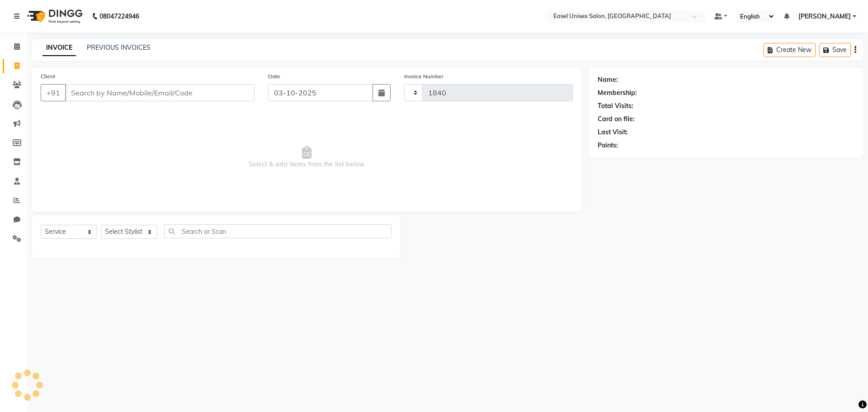 This screenshot has height=412, width=868. What do you see at coordinates (119, 16) in the screenshot?
I see `b: 08047224946` at bounding box center [119, 16].